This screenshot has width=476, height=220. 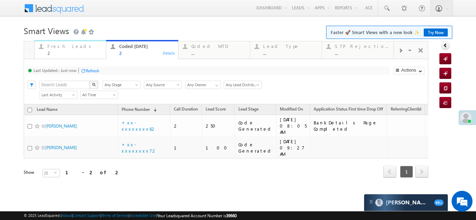 What do you see at coordinates (97, 53) in the screenshot?
I see `div: Details` at bounding box center [97, 53].